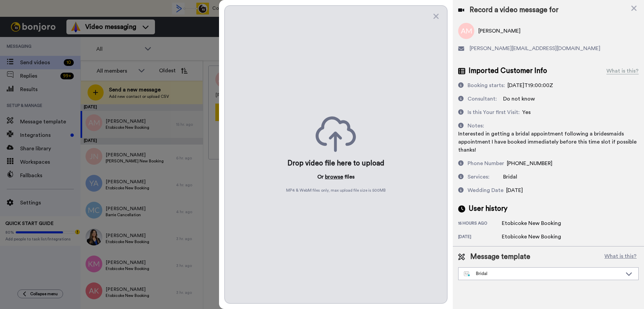 The height and width of the screenshot is (309, 644). I want to click on div: Wedding Date, so click(485, 190).